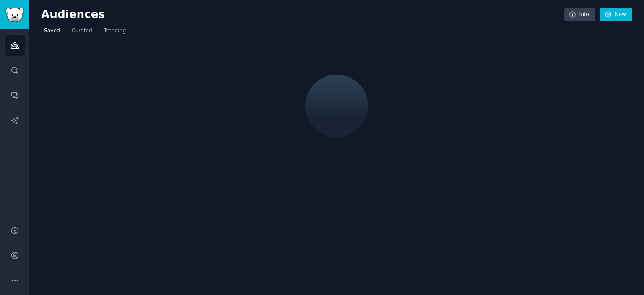 The width and height of the screenshot is (644, 295). What do you see at coordinates (617, 15) in the screenshot?
I see `a: New` at bounding box center [617, 15].